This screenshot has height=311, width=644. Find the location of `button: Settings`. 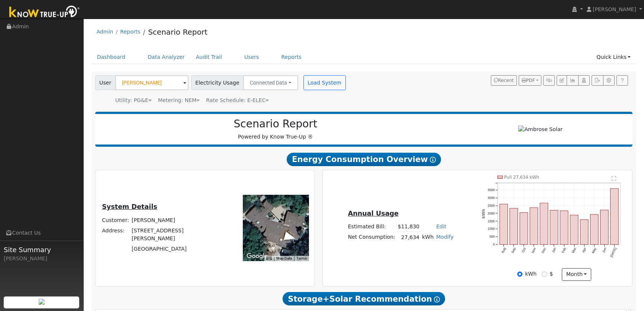

button: Settings is located at coordinates (609, 80).